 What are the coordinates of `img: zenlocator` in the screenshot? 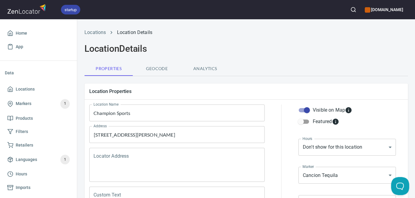 It's located at (27, 9).